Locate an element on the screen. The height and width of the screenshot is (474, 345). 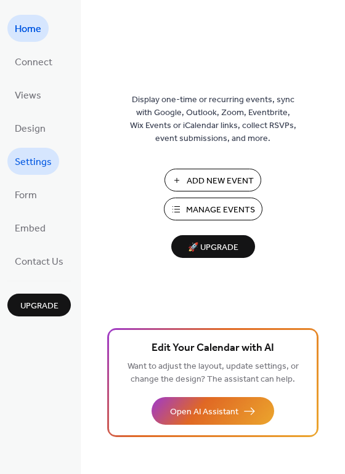
span: Upgrade is located at coordinates (39, 306).